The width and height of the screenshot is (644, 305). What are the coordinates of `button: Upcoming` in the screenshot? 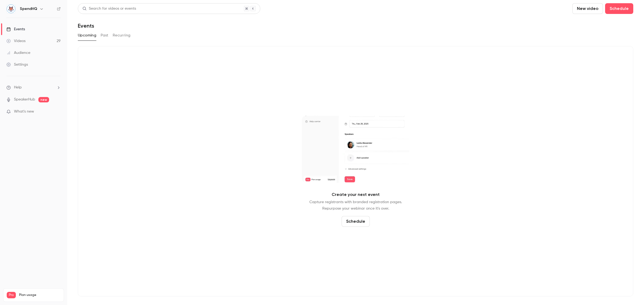 It's located at (87, 36).